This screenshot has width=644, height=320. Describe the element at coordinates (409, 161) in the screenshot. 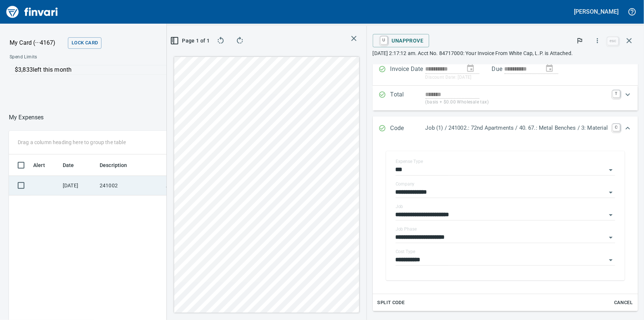

I see `label: Expense Type` at that location.